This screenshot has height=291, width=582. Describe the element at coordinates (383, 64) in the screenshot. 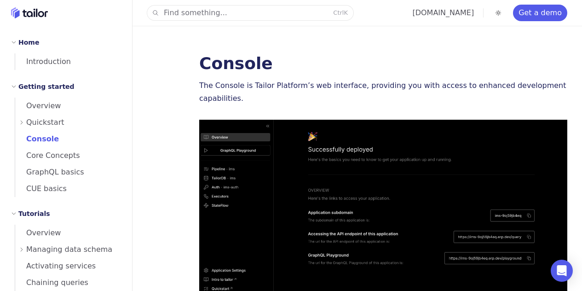

I see `h1: Console` at that location.